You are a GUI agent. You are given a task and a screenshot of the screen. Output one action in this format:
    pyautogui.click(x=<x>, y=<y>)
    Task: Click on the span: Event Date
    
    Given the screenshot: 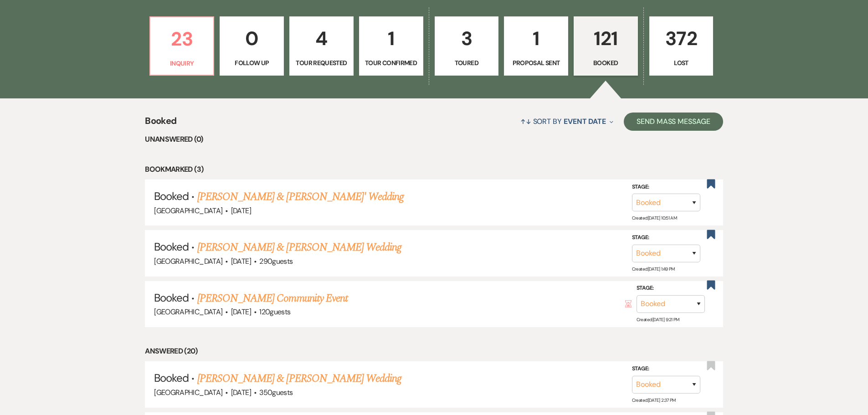 What is the action you would take?
    pyautogui.click(x=585, y=121)
    